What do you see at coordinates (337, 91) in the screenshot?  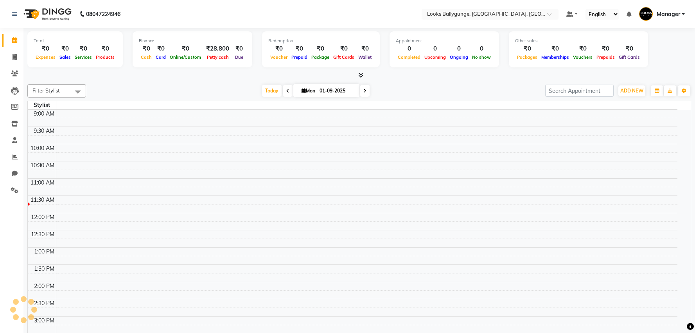 I see `input: 2025-09-01` at bounding box center [337, 91].